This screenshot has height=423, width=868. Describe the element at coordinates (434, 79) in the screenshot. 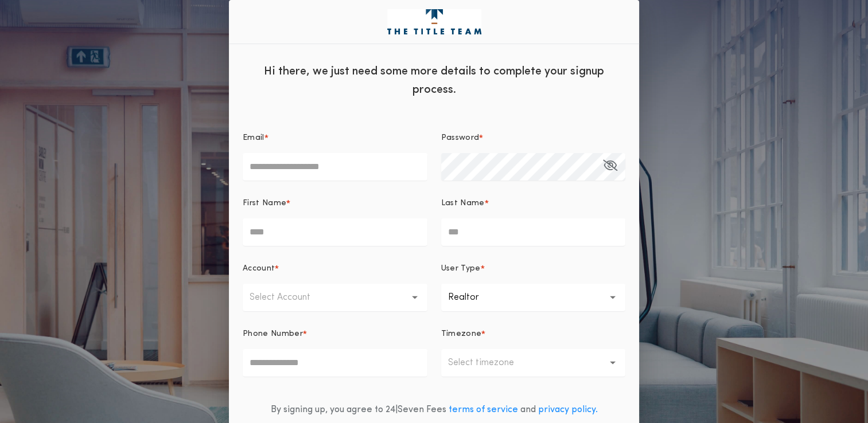

I see `div: Hi there, we just need some more details to complete your signup process.` at that location.